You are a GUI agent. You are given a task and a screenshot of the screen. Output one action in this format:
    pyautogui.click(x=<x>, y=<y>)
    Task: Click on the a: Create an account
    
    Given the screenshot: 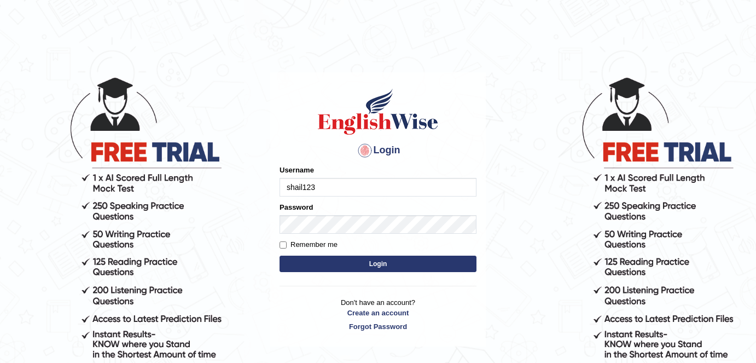 What is the action you would take?
    pyautogui.click(x=378, y=313)
    